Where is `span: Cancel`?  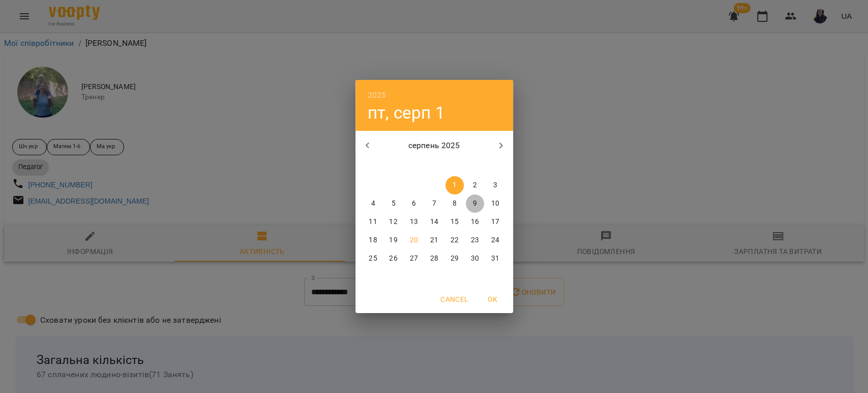
span: Cancel is located at coordinates (454, 299).